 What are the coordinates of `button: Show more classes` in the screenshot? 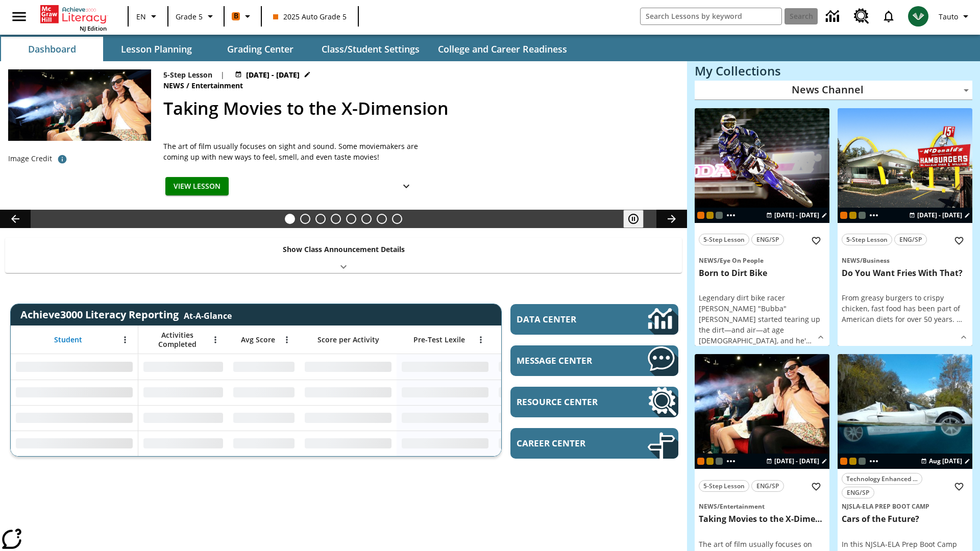 It's located at (731, 461).